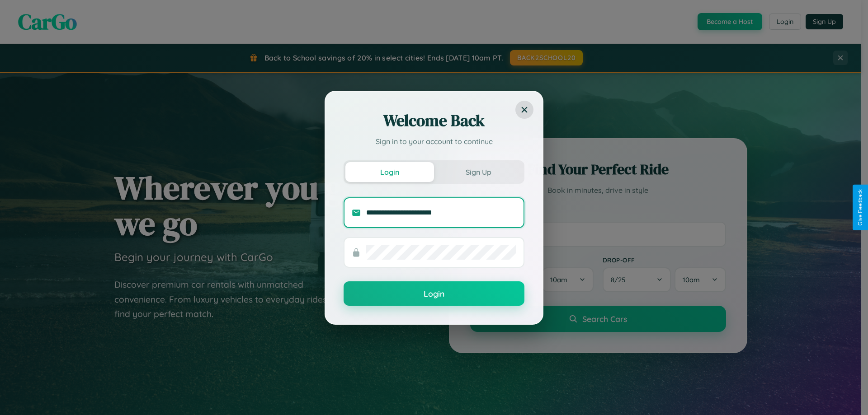 Image resolution: width=868 pixels, height=415 pixels. What do you see at coordinates (479, 172) in the screenshot?
I see `button: Sign Up` at bounding box center [479, 172].